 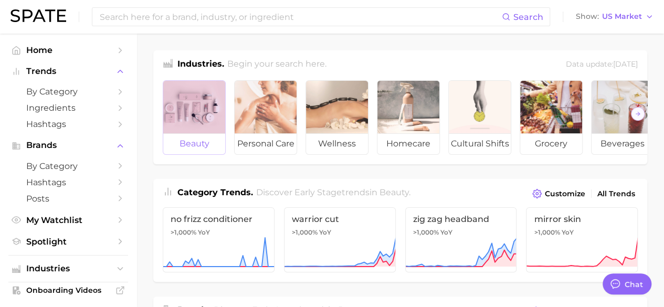 What do you see at coordinates (218, 240) in the screenshot?
I see `a: no frizz conditioner>1,000% YoY` at bounding box center [218, 240].